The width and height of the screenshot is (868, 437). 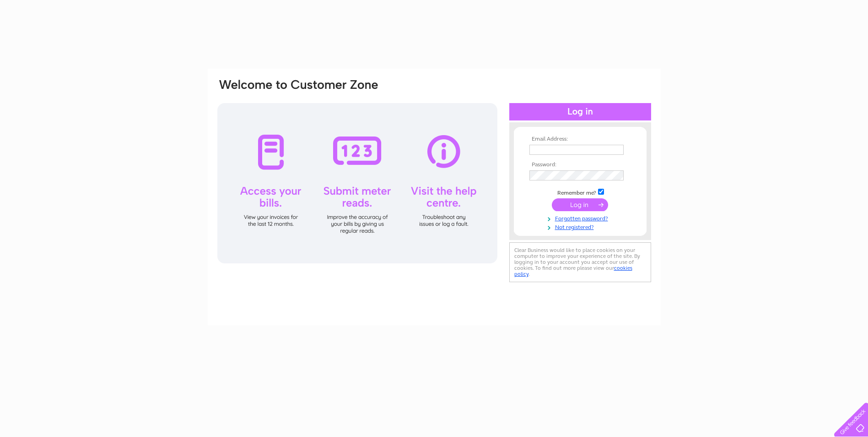 I want to click on input: Submit, so click(x=580, y=205).